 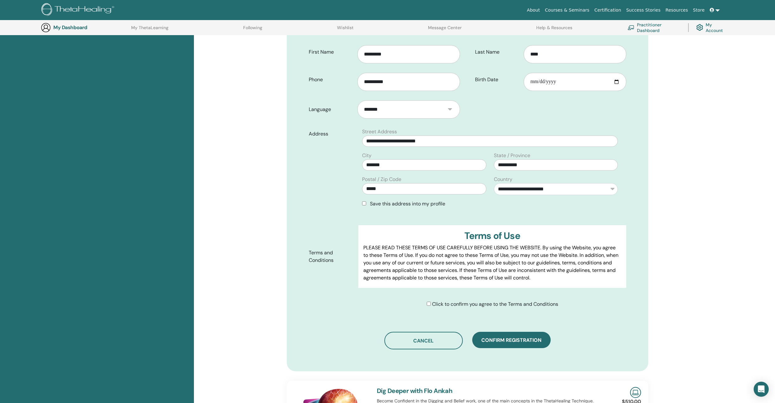 What do you see at coordinates (607, 10) in the screenshot?
I see `a: Certification` at bounding box center [607, 10].